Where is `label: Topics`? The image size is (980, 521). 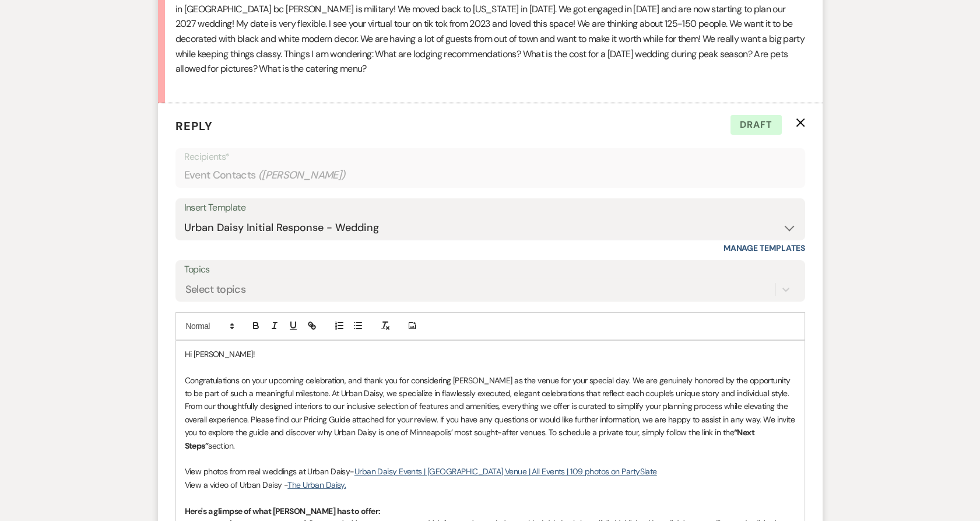 label: Topics is located at coordinates (490, 270).